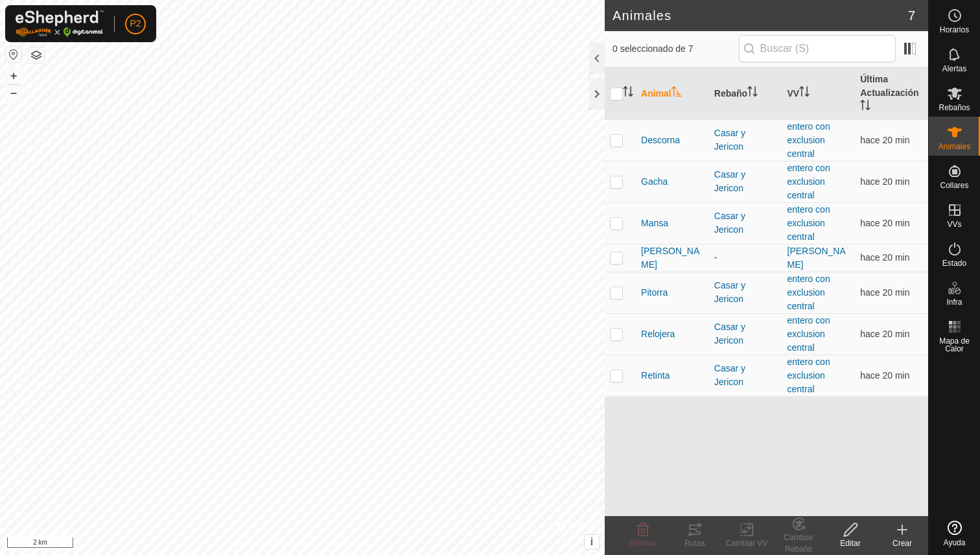  I want to click on span: Estado, so click(954, 263).